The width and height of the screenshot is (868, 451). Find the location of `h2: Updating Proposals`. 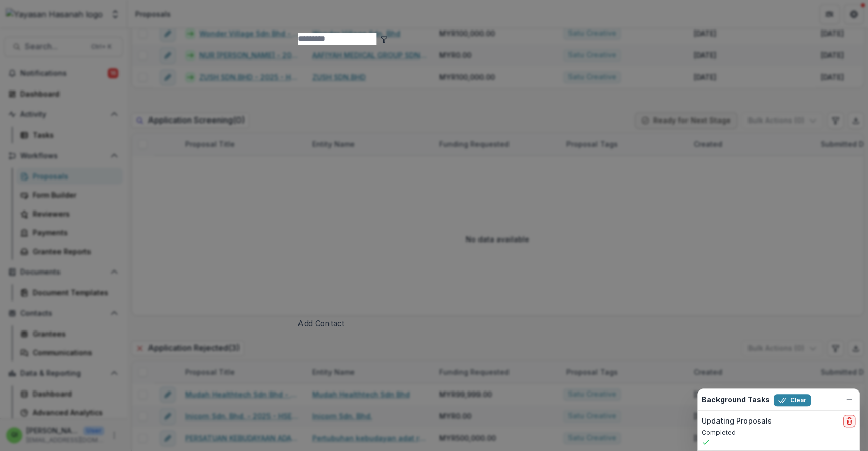

h2: Updating Proposals is located at coordinates (737, 421).